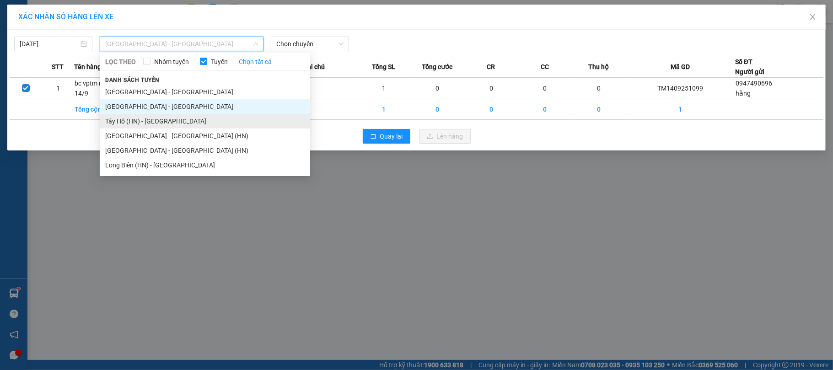 This screenshot has height=370, width=833. What do you see at coordinates (445, 136) in the screenshot?
I see `button: uploadLên hàng` at bounding box center [445, 136].